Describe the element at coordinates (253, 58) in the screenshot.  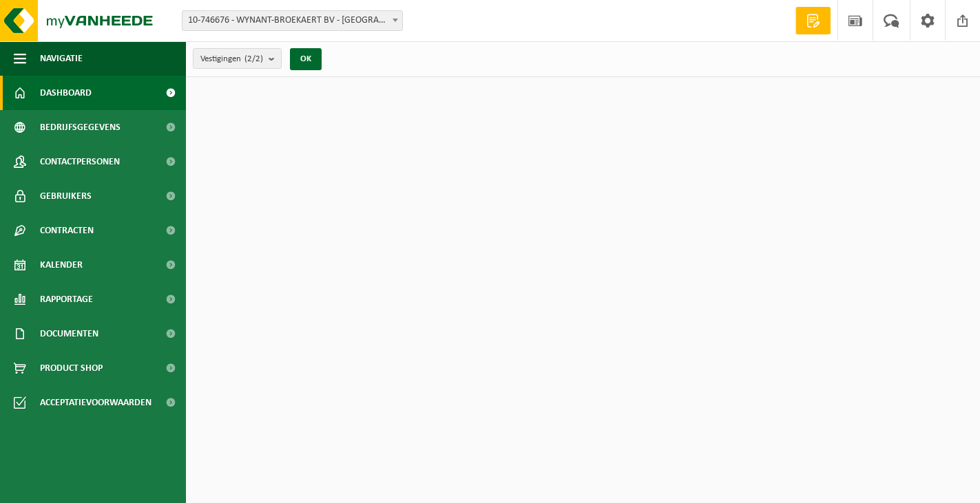
I see `count: (2/2)` at that location.